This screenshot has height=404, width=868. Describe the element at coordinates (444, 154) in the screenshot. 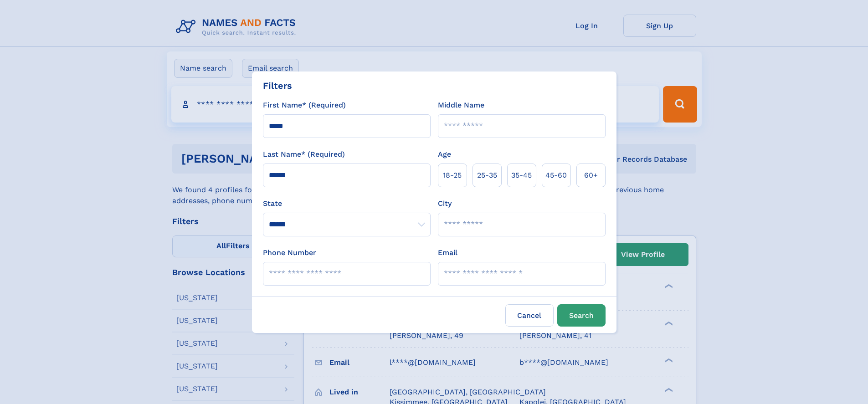

I see `label: Age` at that location.